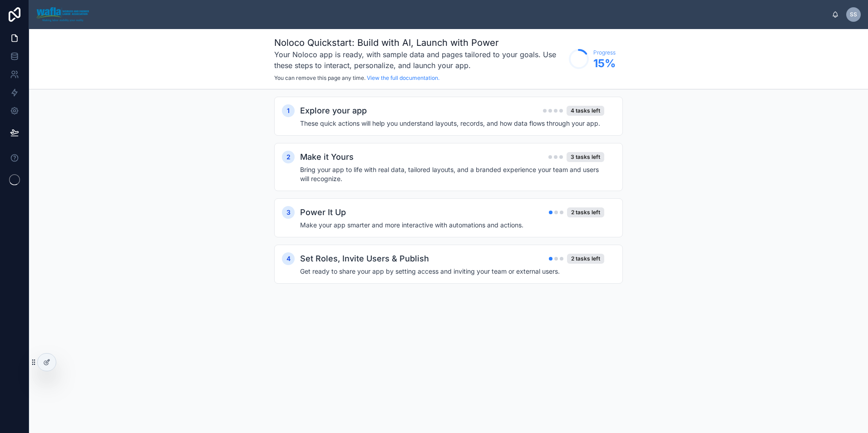  What do you see at coordinates (365, 259) in the screenshot?
I see `h2: Set Roles, Invite Users & Publish` at bounding box center [365, 259].